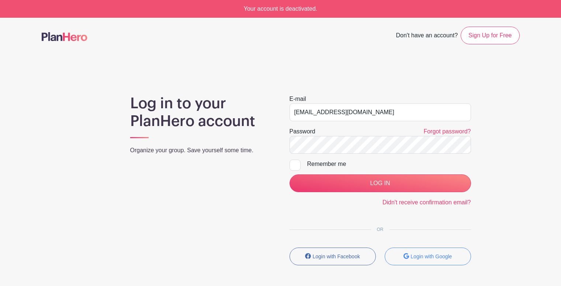 The image size is (561, 286). I want to click on label: E-mail, so click(298, 99).